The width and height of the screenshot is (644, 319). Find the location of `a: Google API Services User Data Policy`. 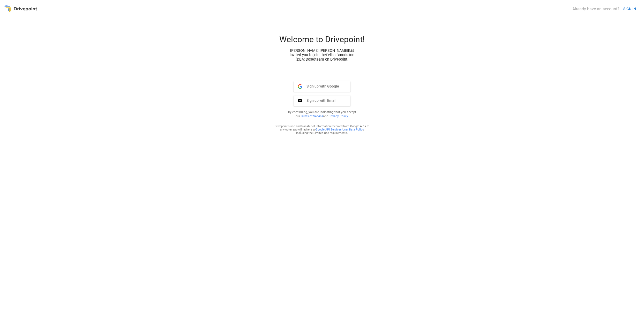

a: Google API Services User Data Policy is located at coordinates (340, 130).